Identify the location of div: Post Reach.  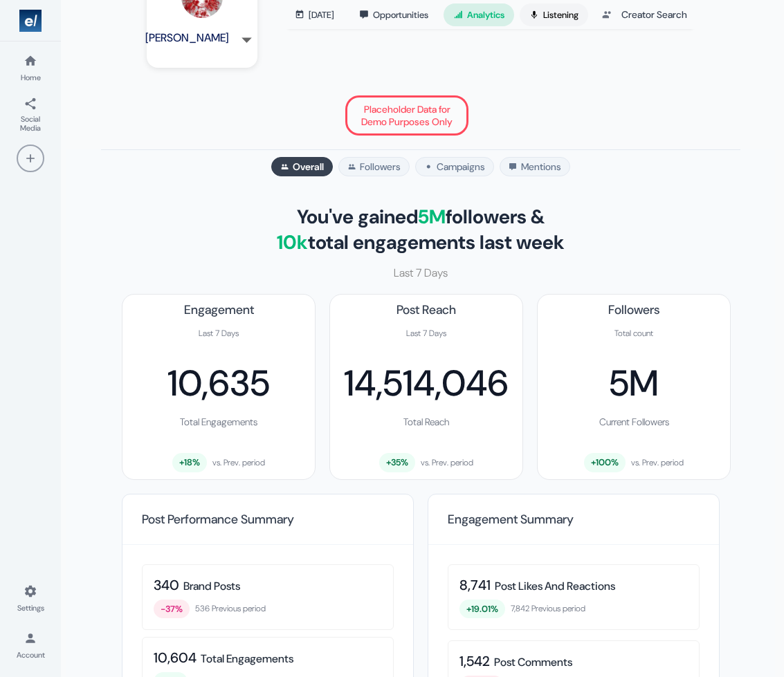
(426, 310).